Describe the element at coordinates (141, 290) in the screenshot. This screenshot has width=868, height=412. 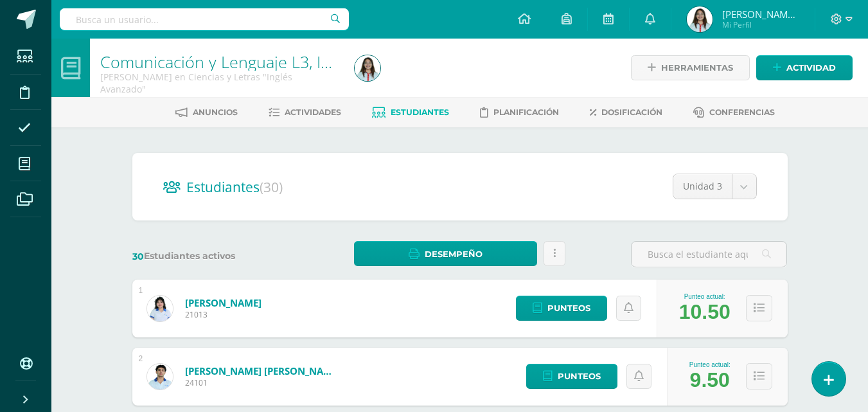
I see `div: 1` at that location.